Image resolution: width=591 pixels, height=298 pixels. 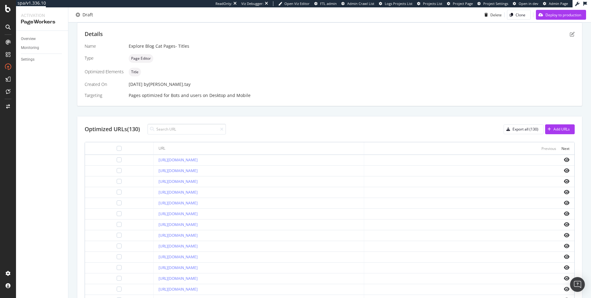 What do you see at coordinates (577, 284) in the screenshot?
I see `div: Open Intercom Messenger` at bounding box center [577, 284].